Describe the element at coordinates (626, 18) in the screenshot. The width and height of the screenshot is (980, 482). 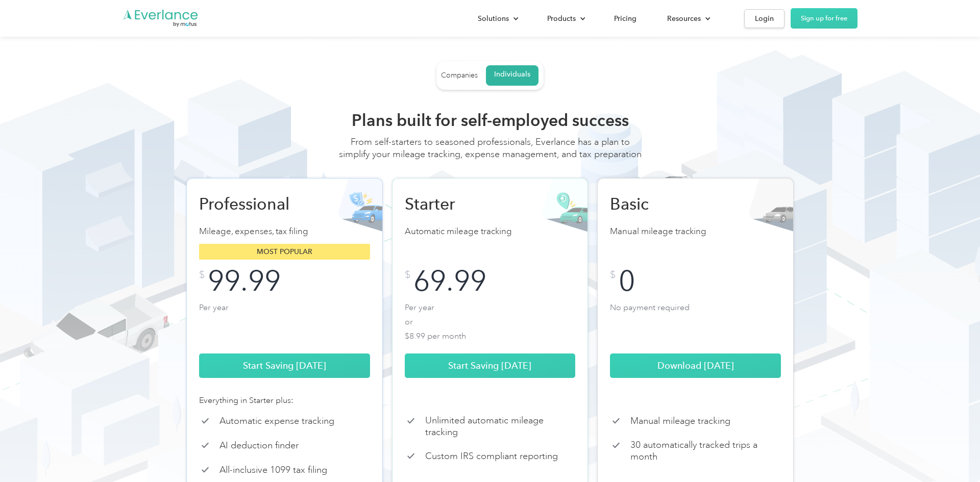
I see `a: Pricing` at that location.